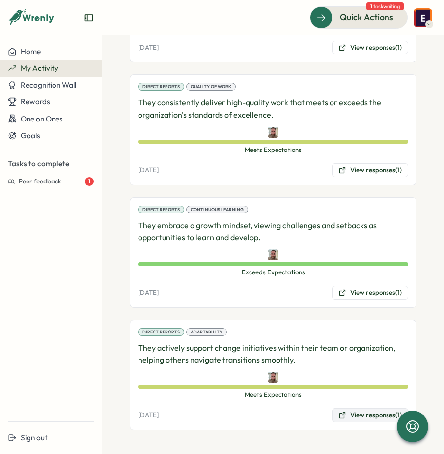 This screenshot has height=454, width=444. What do you see at coordinates (423, 18) in the screenshot?
I see `img: Elle` at bounding box center [423, 18].